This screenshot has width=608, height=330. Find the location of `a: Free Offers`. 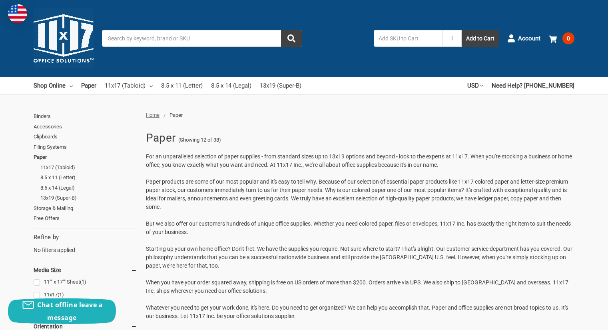

a: Free Offers is located at coordinates (85, 218).